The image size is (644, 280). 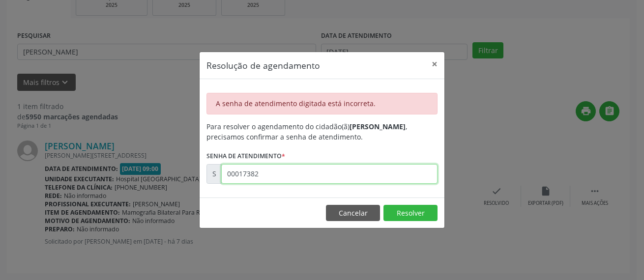 I want to click on div: Para resolver o agendamento do cidadão(ã) , precisamos confirmar a senha de atendimento., so click(x=322, y=132).